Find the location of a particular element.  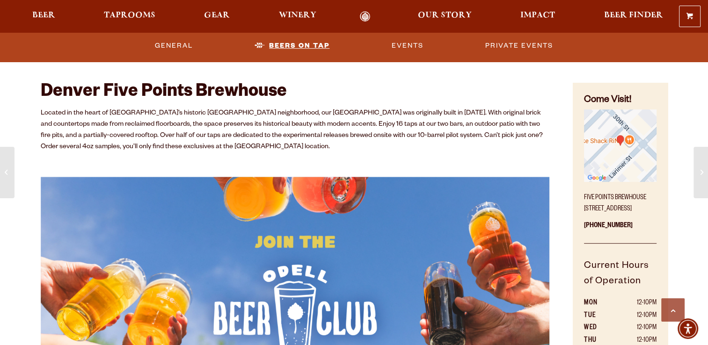

h2: Denver Five Points Brewhouse is located at coordinates (295, 93).